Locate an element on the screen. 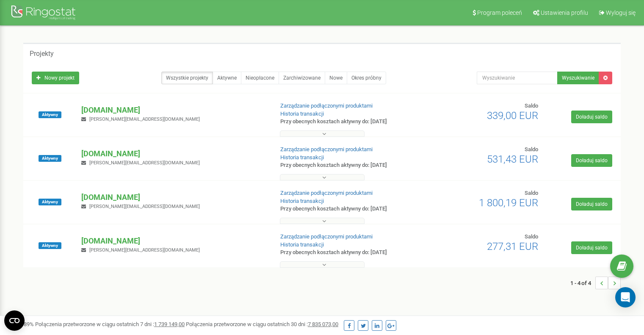  span: Połączenia przetworzone w ciągu ostatnich 30 dni : is located at coordinates (262, 324).